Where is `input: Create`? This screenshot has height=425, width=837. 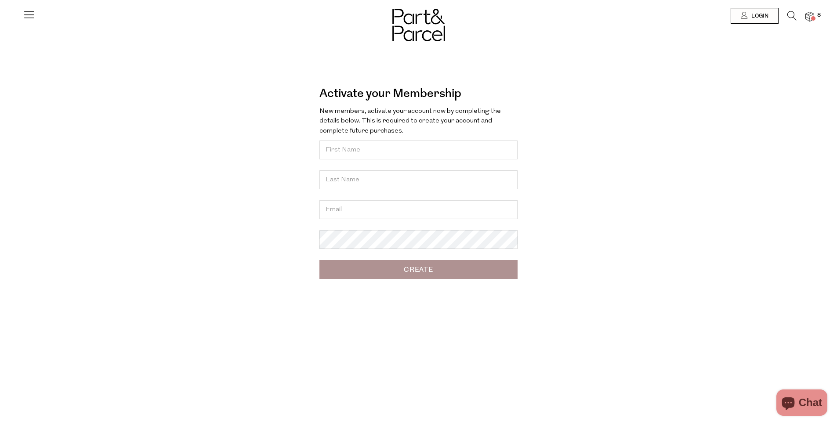
input: Create is located at coordinates (418, 270).